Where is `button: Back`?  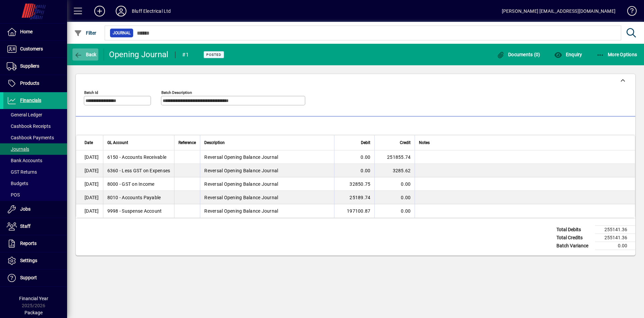
button: Back is located at coordinates (85, 54).